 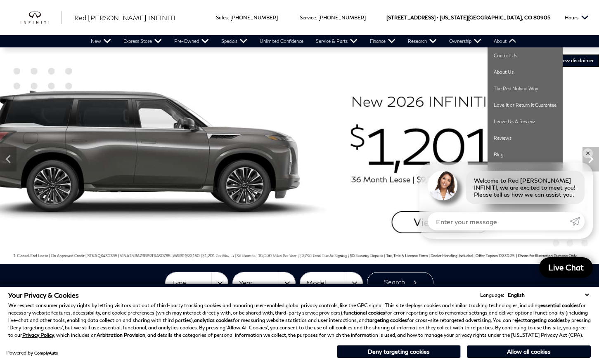 What do you see at coordinates (525, 89) in the screenshot?
I see `a: The Red Noland Way` at bounding box center [525, 89].